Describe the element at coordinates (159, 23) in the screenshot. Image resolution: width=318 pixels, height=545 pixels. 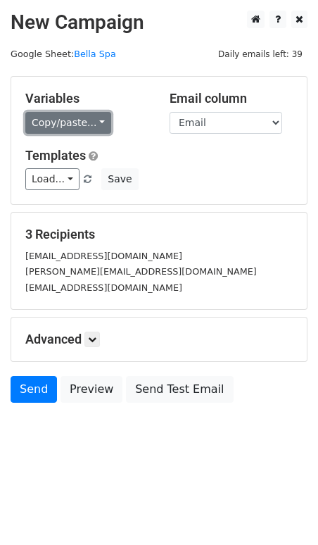
I see `h2: New Campaign` at that location.